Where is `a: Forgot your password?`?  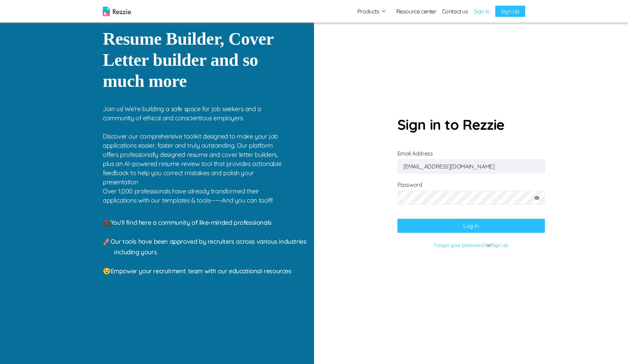 a: Forgot your password? is located at coordinates (460, 245).